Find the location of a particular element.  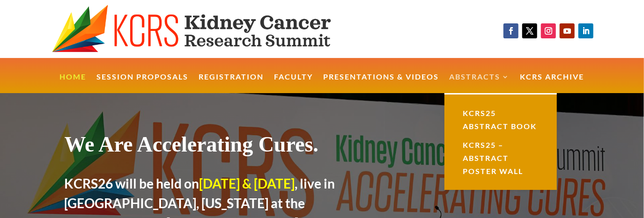

a: Registration is located at coordinates (232, 83).